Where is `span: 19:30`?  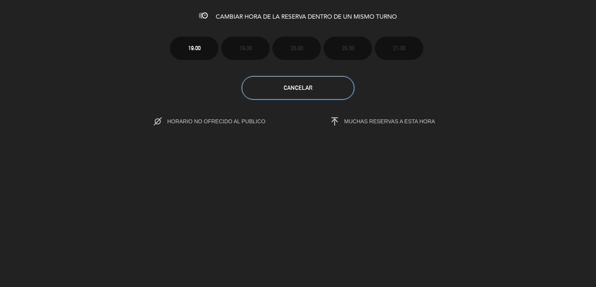
span: 19:30 is located at coordinates (246, 48).